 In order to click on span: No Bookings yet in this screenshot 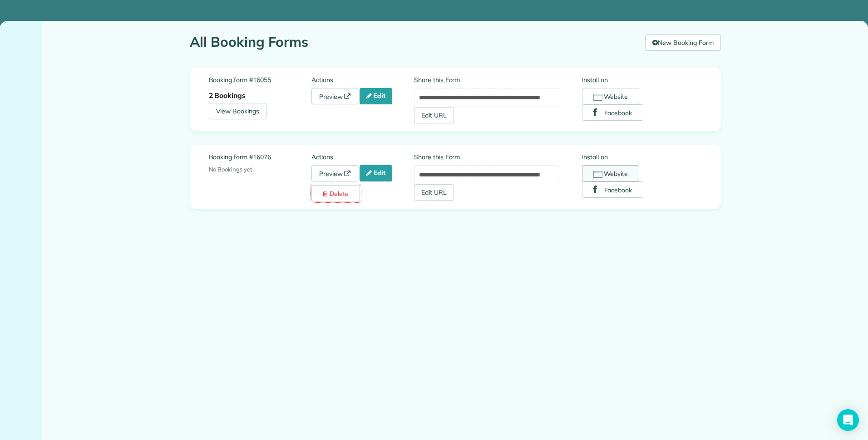, I will do `click(231, 169)`.